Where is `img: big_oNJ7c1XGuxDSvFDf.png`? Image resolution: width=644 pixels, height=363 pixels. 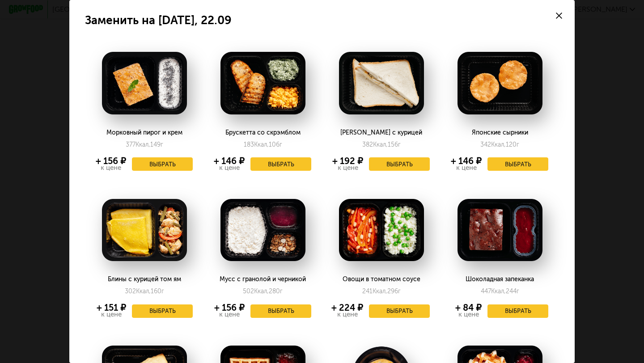 img: big_oNJ7c1XGuxDSvFDf.png is located at coordinates (263, 230).